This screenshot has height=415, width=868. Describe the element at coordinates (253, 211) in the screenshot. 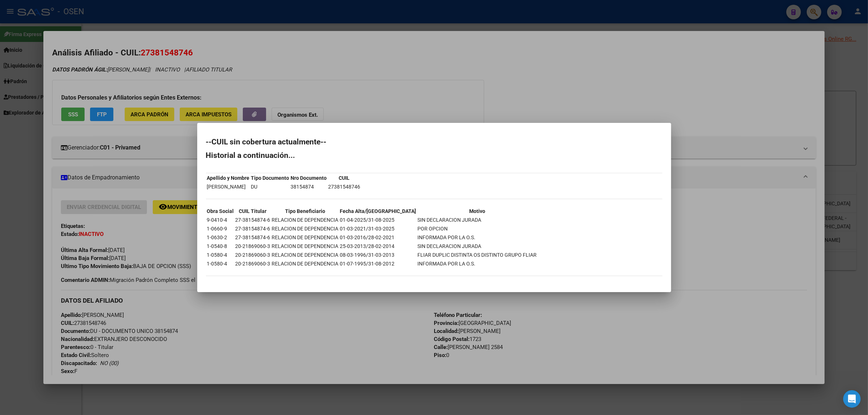

I see `th: CUIL Titular` at that location.